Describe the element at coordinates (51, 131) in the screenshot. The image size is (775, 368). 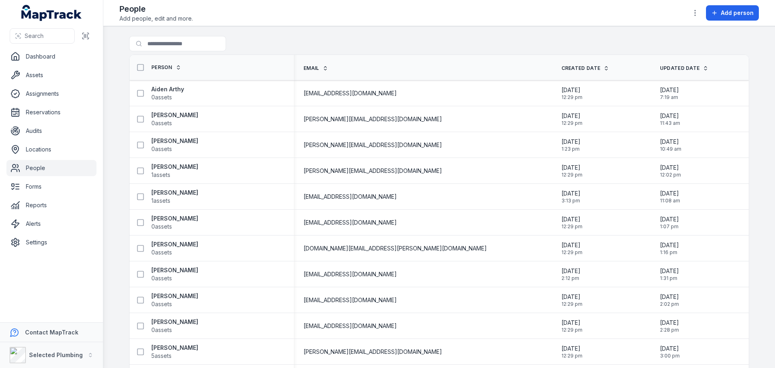
I see `a: Audits` at that location.